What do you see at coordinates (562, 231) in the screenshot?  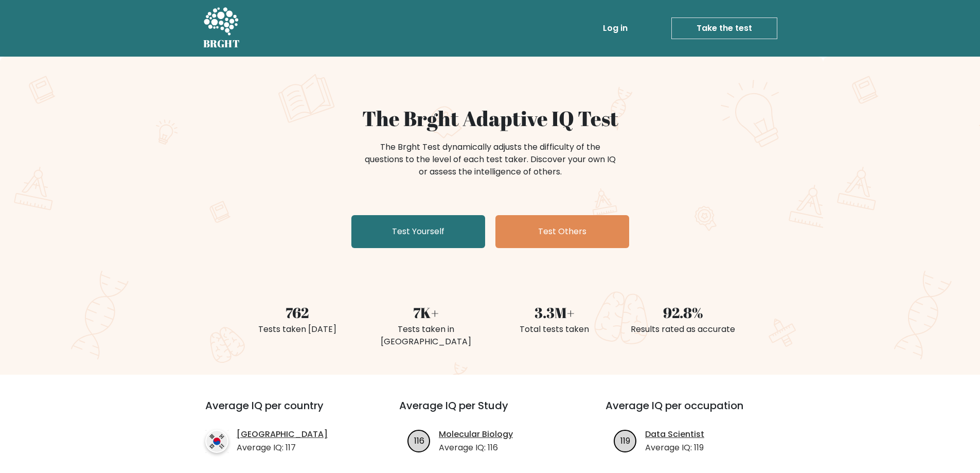 I see `a: Test Others` at bounding box center [562, 231].